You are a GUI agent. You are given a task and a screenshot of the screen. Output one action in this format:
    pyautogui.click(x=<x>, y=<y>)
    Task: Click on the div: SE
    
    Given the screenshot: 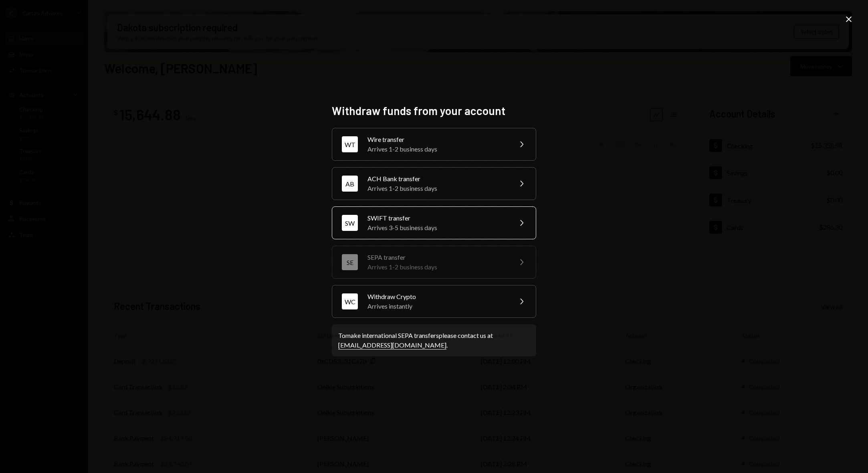 What is the action you would take?
    pyautogui.click(x=350, y=262)
    